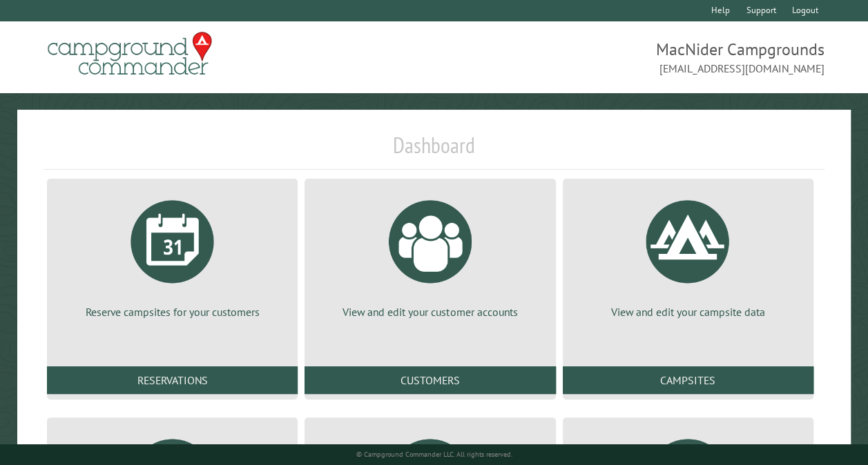 This screenshot has height=465, width=868. Describe the element at coordinates (687, 255) in the screenshot. I see `a: View and edit your campsite data` at that location.